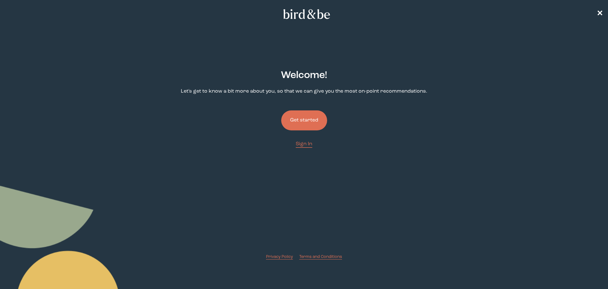 The image size is (608, 289). What do you see at coordinates (304, 120) in the screenshot?
I see `a: Get started` at bounding box center [304, 120].